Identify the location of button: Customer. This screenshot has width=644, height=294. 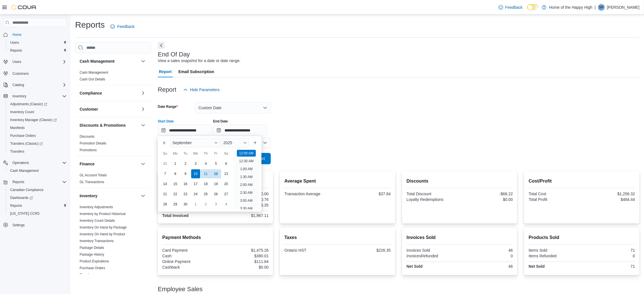
(143, 109).